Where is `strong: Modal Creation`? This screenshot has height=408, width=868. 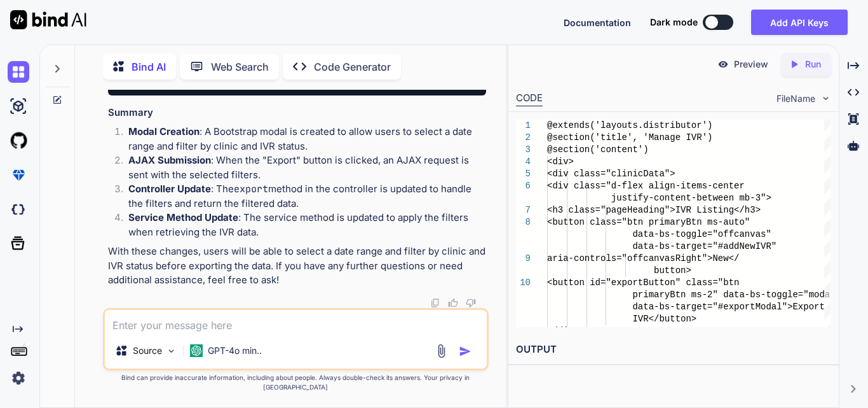
strong: Modal Creation is located at coordinates (164, 131).